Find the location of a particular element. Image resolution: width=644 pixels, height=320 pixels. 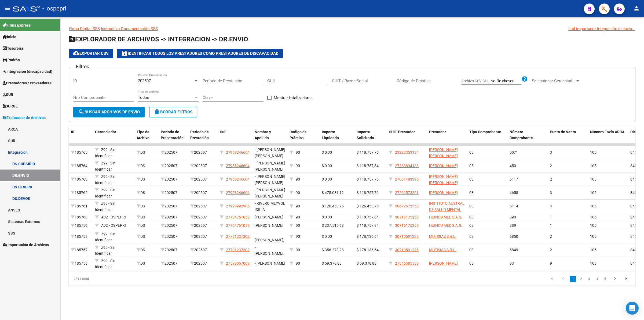

datatable-header-cell: Tipo de Archivo is located at coordinates (146, 135).